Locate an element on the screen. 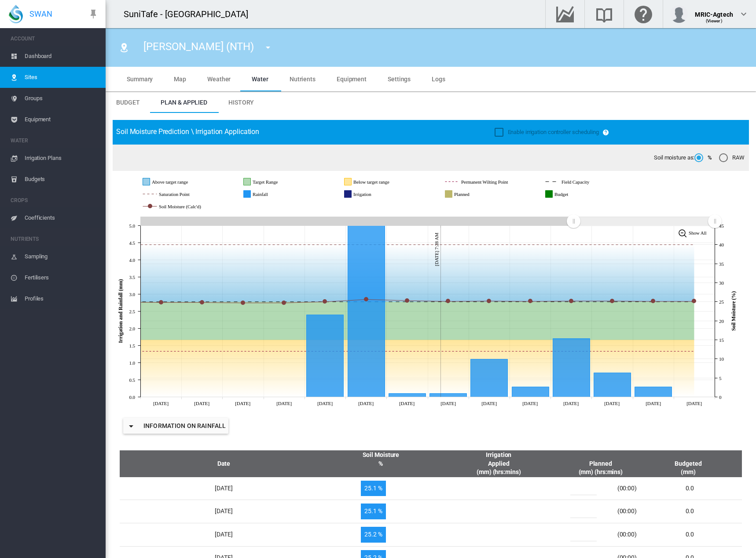  g: Field Capacity is located at coordinates (582, 182).